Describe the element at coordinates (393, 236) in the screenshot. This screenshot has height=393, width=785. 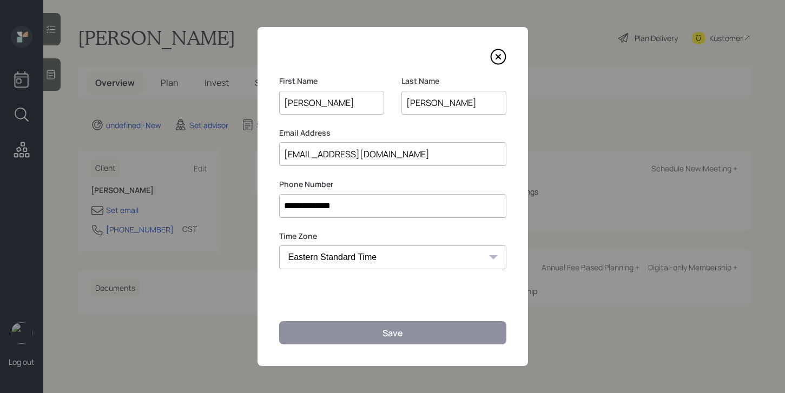
I see `label: Time Zone` at that location.